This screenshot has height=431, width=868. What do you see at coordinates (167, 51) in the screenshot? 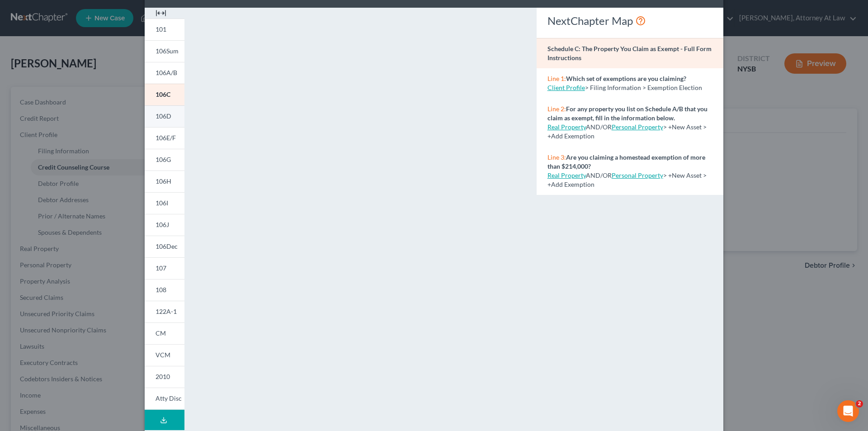
I see `span: 106Sum` at bounding box center [167, 51].